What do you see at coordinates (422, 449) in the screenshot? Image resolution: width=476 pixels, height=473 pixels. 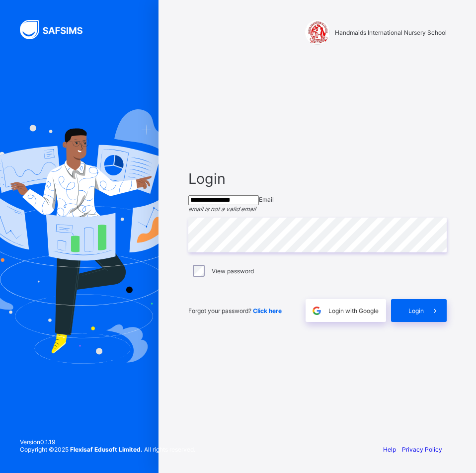 I see `a: Privacy Policy` at bounding box center [422, 449].